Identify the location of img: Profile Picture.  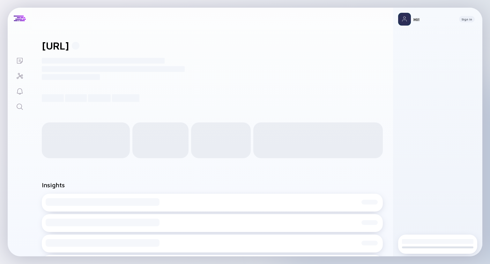
(405, 19).